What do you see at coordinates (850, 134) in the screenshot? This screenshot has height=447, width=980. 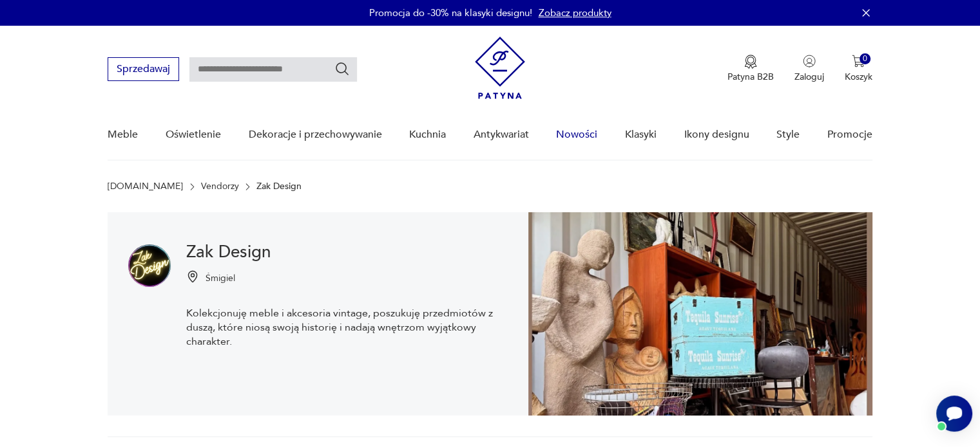 I see `a: Promocje` at bounding box center [850, 134].